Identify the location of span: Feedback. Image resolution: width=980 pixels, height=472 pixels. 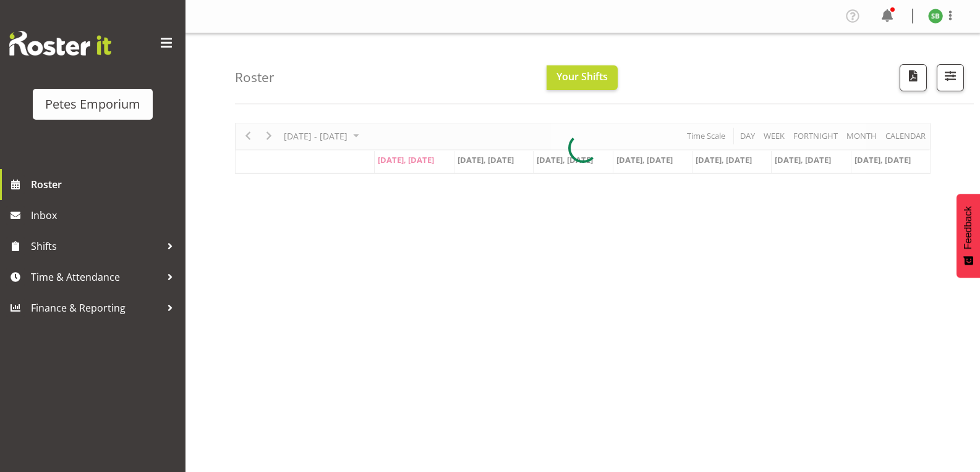
(968, 228).